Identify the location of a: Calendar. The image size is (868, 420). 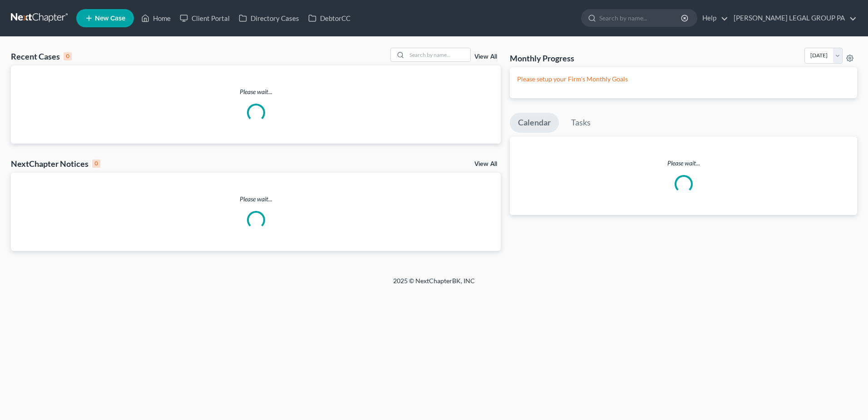
(534, 123).